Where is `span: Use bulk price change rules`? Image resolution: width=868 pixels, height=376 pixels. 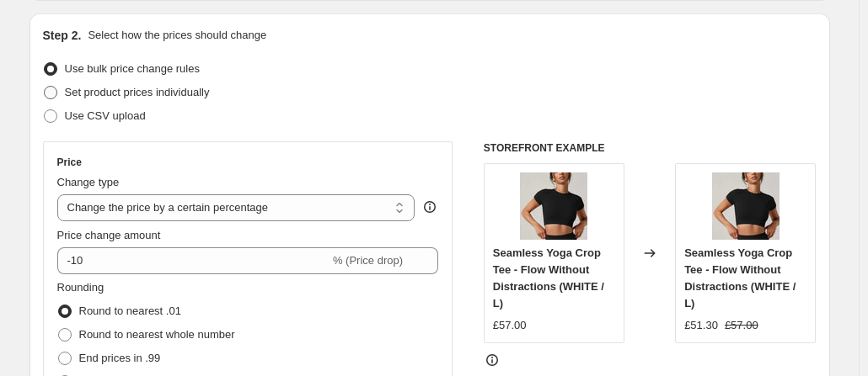 span: Use bulk price change rules is located at coordinates (132, 68).